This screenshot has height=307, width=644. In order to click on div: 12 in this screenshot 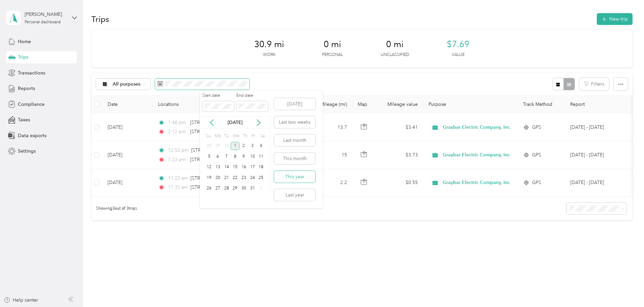, I will do `click(209, 167)`.